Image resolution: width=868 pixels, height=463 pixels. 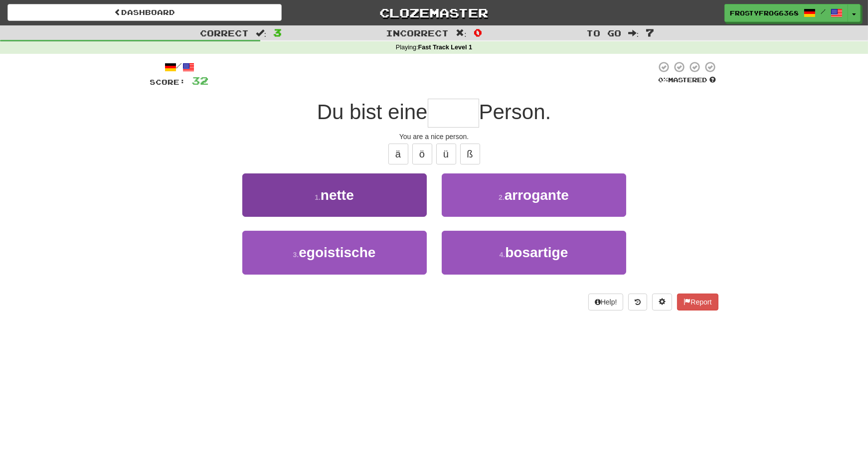 I want to click on span: Incorrect, so click(x=418, y=33).